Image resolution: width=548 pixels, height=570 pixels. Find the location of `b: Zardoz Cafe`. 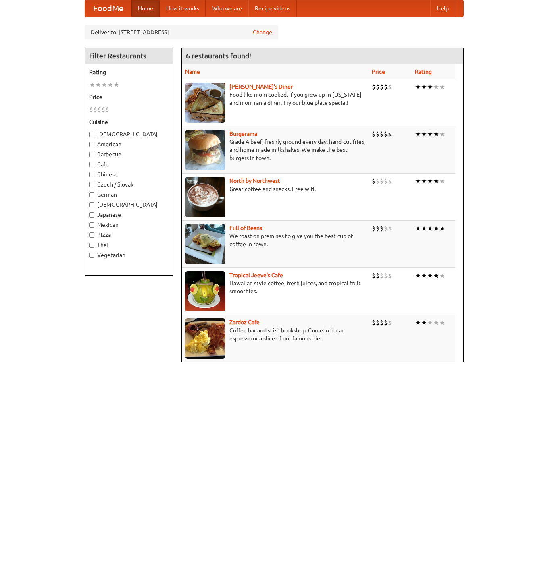

b: Zardoz Cafe is located at coordinates (244, 322).